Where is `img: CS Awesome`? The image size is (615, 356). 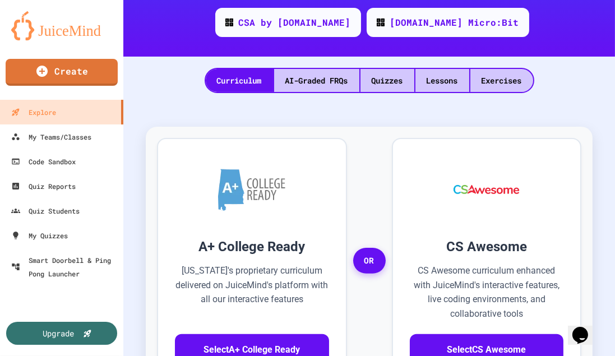
img: CS Awesome is located at coordinates (486, 190).